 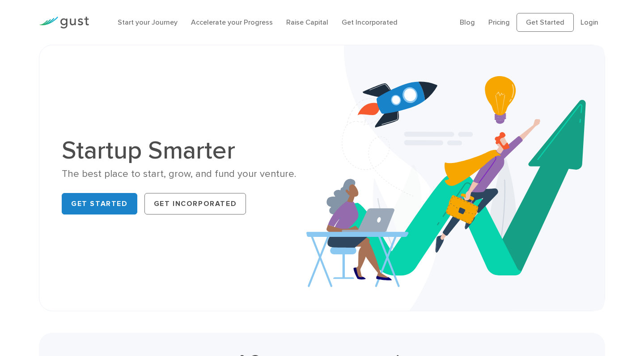 What do you see at coordinates (307, 22) in the screenshot?
I see `a: Raise Capital` at bounding box center [307, 22].